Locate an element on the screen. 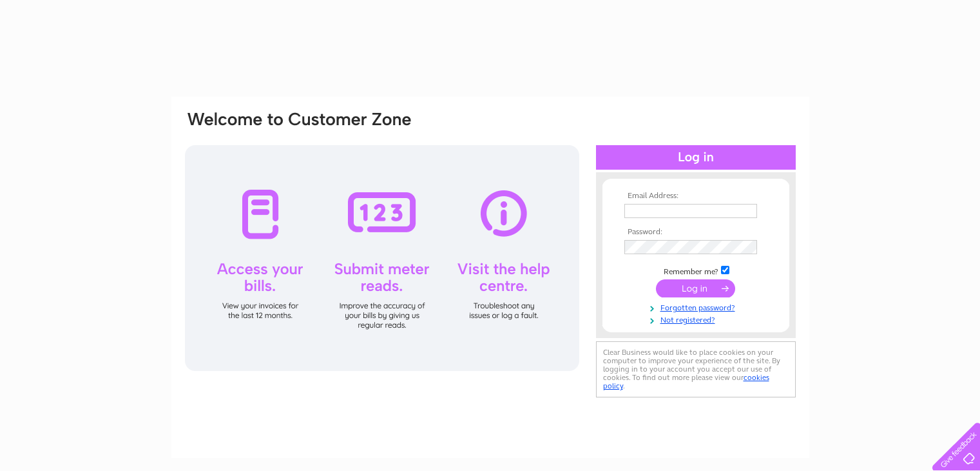  th: Email Address: is located at coordinates (696, 196).